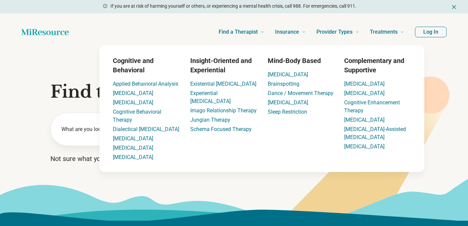 This screenshot has height=226, width=468. Describe the element at coordinates (290, 32) in the screenshot. I see `a: Insurance` at that location.